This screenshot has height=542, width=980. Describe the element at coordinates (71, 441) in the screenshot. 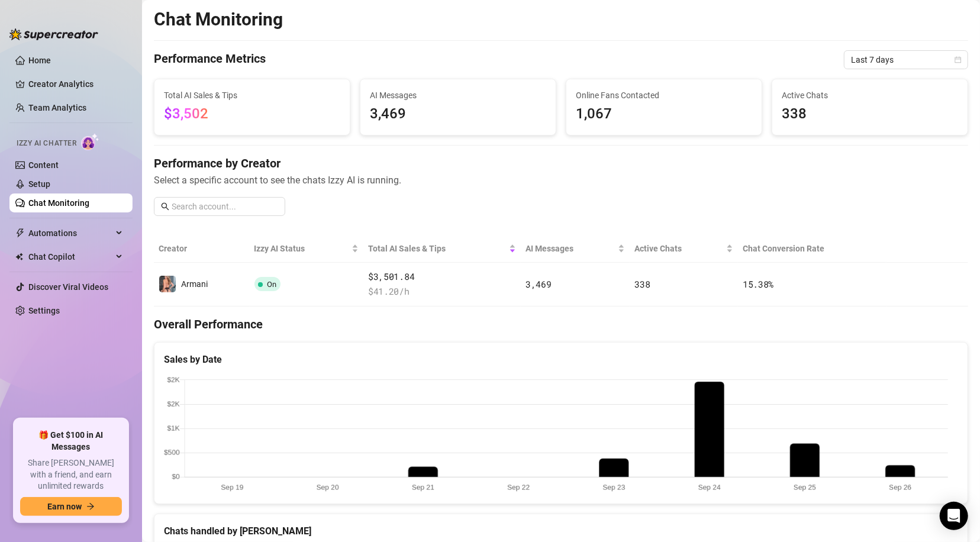

I see `span: 🎁 Get $100 in AI Messages` at that location.